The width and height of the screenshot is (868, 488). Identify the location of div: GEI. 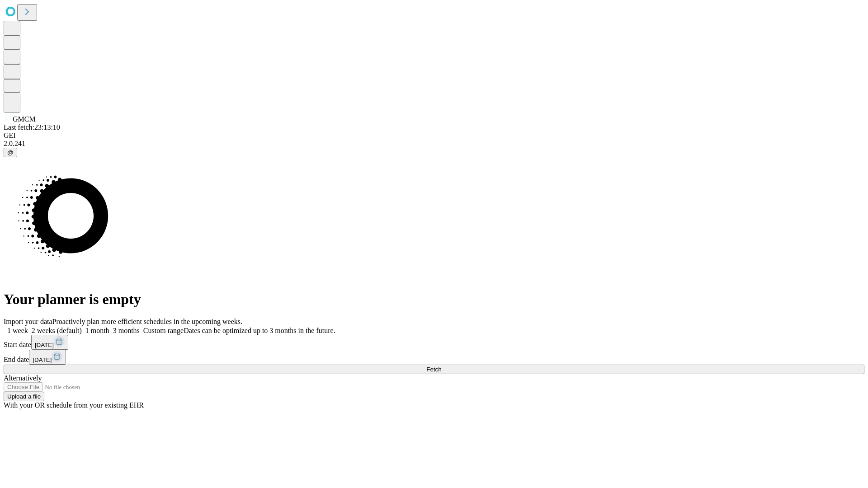
(434, 135).